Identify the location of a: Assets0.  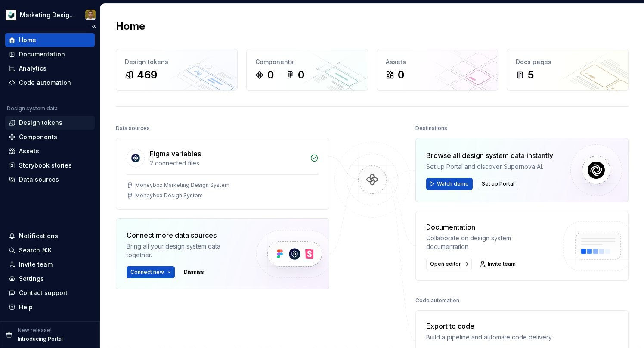
(437, 70).